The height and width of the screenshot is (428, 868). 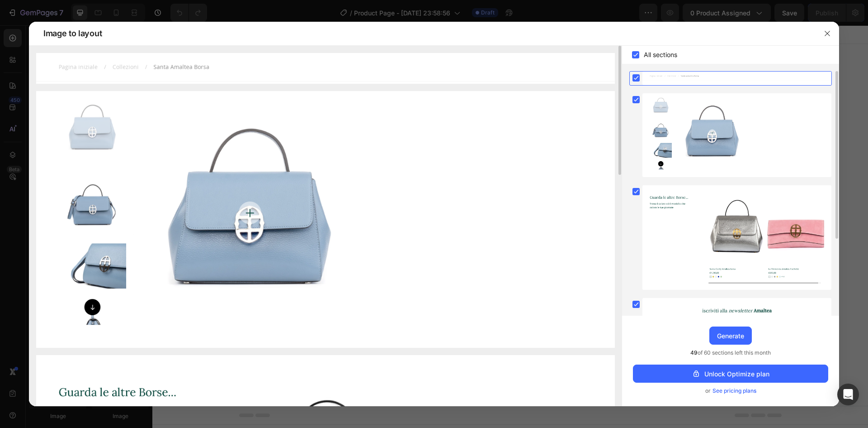 I want to click on button: Add elements, so click(x=391, y=231).